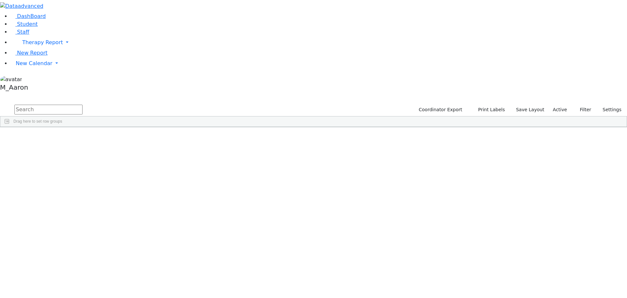  I want to click on span: Drag here to set row groups, so click(38, 122).